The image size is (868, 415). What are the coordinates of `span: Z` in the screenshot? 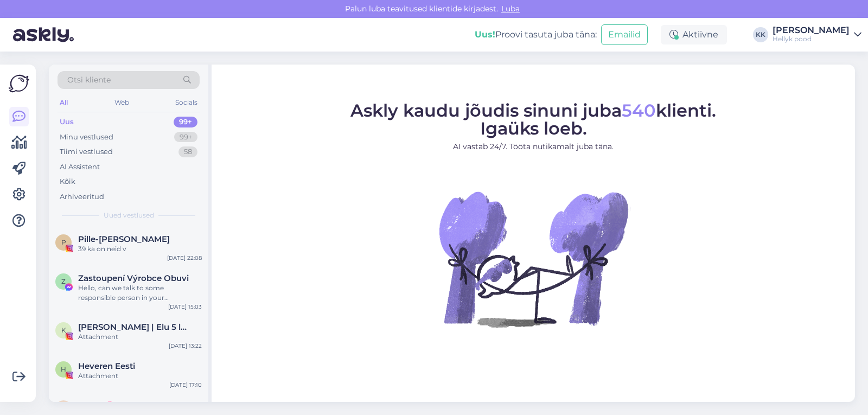 It's located at (64, 281).